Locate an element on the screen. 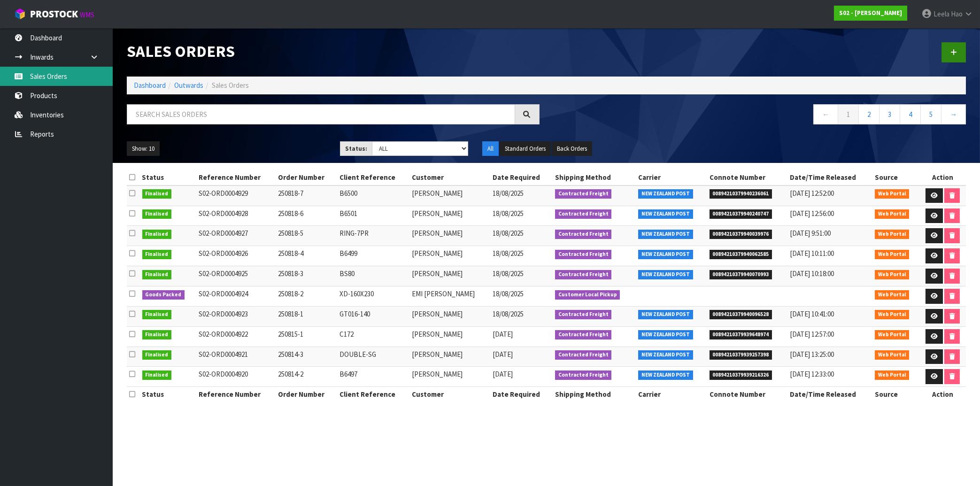 The width and height of the screenshot is (980, 486). a: 5 is located at coordinates (931, 114).